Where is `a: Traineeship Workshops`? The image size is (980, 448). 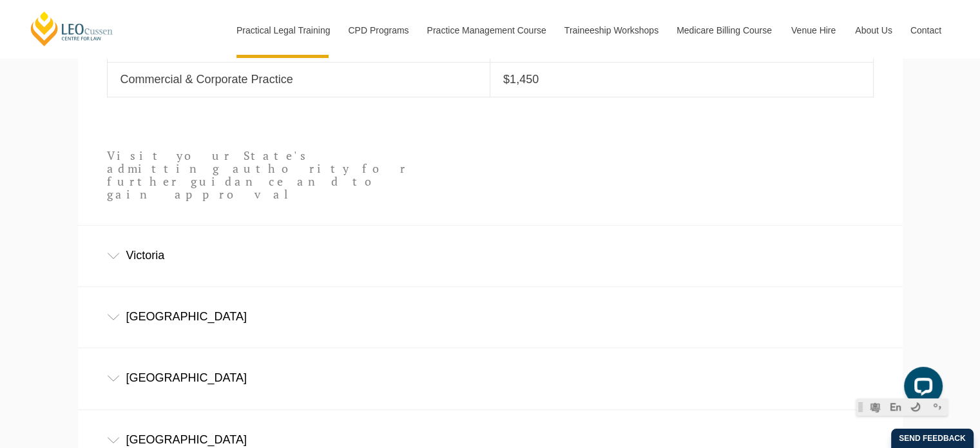 a: Traineeship Workshops is located at coordinates (611, 30).